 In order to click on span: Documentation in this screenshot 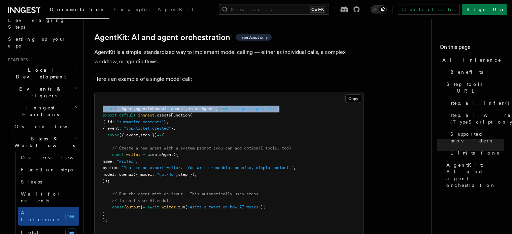, I will do `click(77, 9)`.